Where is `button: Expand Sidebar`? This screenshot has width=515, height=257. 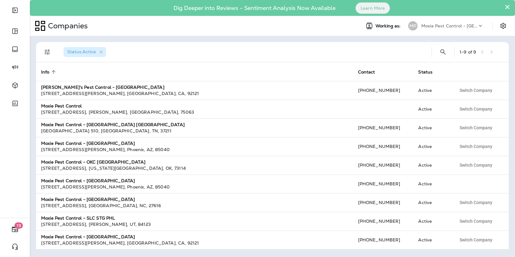
button: Expand Sidebar is located at coordinates (15, 10).